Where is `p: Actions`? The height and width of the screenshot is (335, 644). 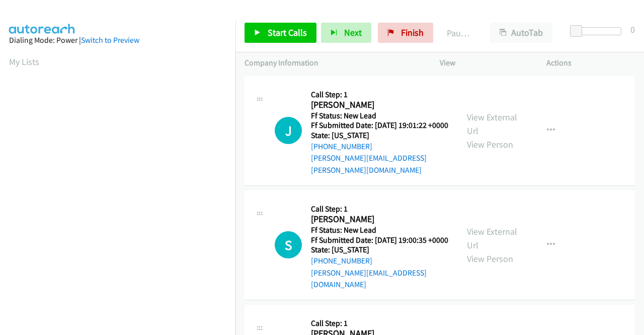
p: Actions is located at coordinates (591, 63).